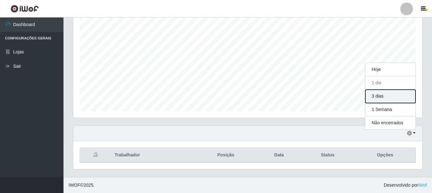 This screenshot has width=432, height=193. I want to click on button: Não encerrados, so click(391, 123).